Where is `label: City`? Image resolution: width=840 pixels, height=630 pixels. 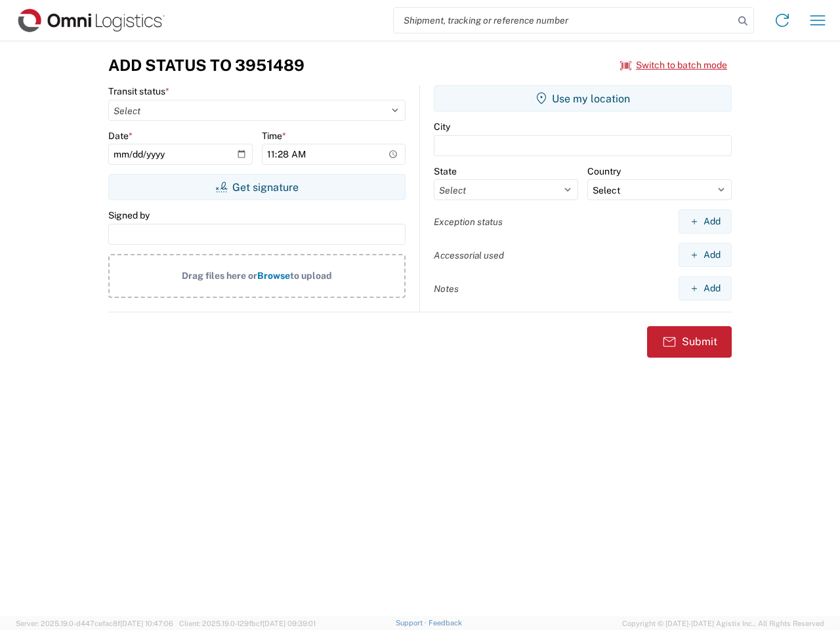 label: City is located at coordinates (442, 127).